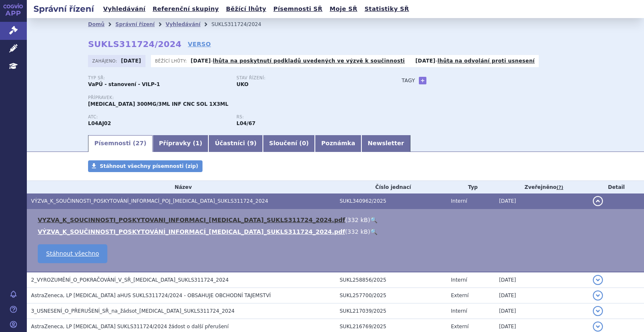 The height and width of the screenshot is (332, 644). I want to click on th: Číslo jednací, so click(391, 187).